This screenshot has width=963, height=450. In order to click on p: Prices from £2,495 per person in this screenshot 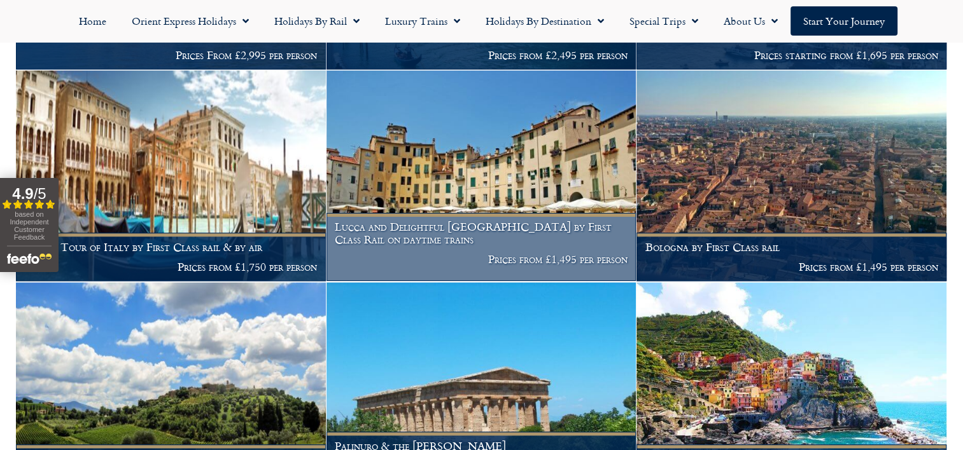, I will do `click(481, 55)`.